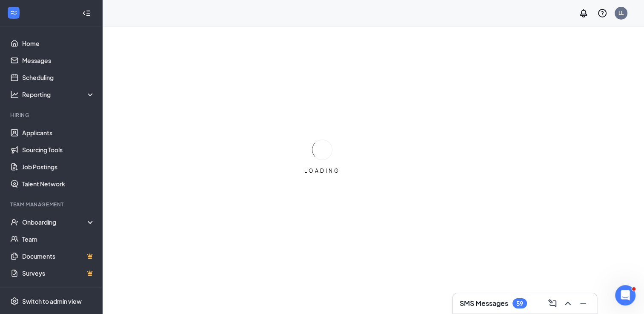  What do you see at coordinates (552, 304) in the screenshot?
I see `svg: ComposeMessage` at bounding box center [552, 304].